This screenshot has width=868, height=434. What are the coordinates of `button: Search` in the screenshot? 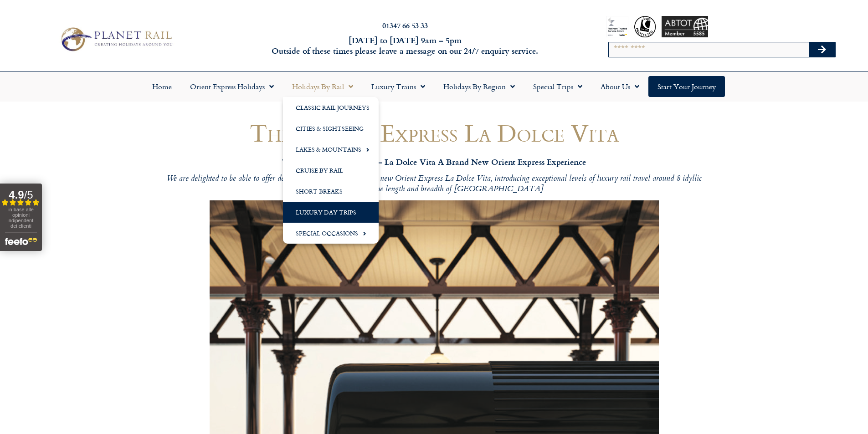 It's located at (823, 50).